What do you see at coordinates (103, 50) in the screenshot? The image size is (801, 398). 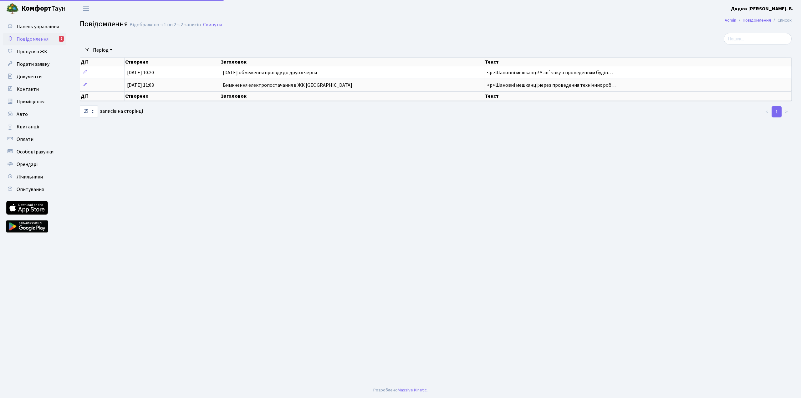 I see `a: Період` at bounding box center [103, 50].